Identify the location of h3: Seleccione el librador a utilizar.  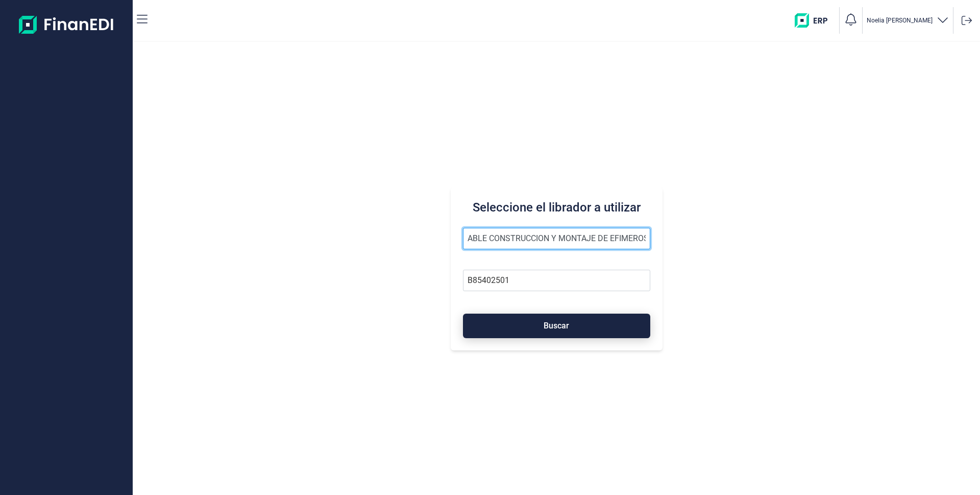
(557, 207).